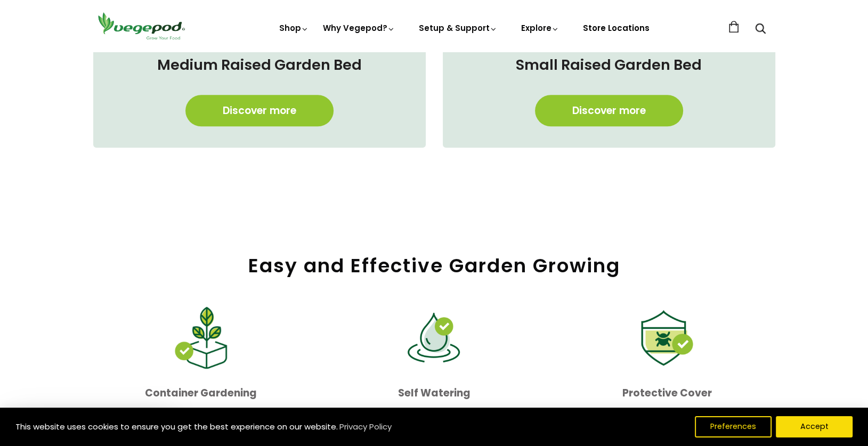  Describe the element at coordinates (141, 25) in the screenshot. I see `img: Vegepod` at that location.